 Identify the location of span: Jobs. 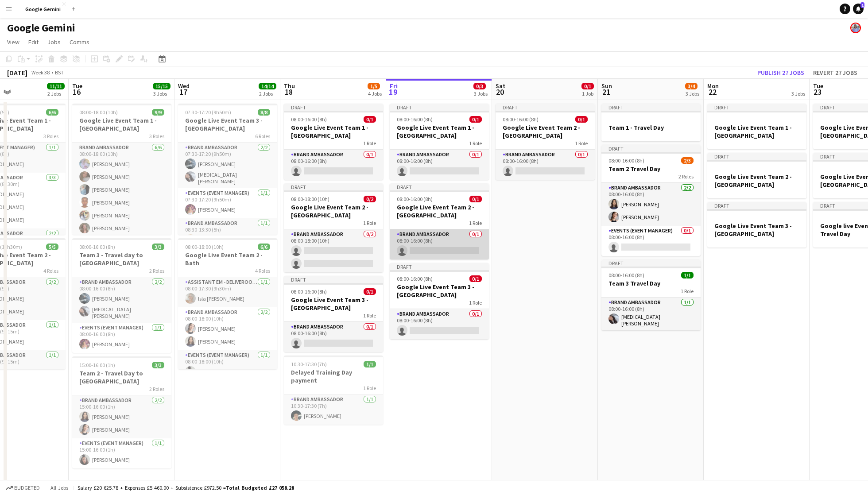
(54, 42).